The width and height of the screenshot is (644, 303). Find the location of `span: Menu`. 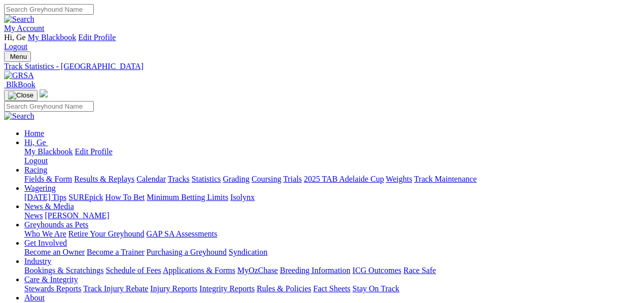

span: Menu is located at coordinates (18, 56).